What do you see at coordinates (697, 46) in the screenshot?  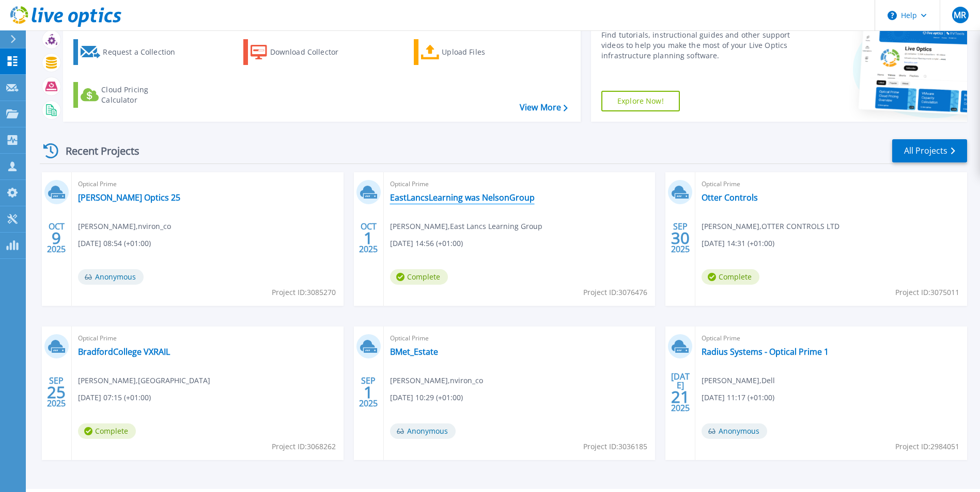 I see `div: Find tutorials, instructional guides and other support videos to help you make the most of your L...` at bounding box center [697, 46].